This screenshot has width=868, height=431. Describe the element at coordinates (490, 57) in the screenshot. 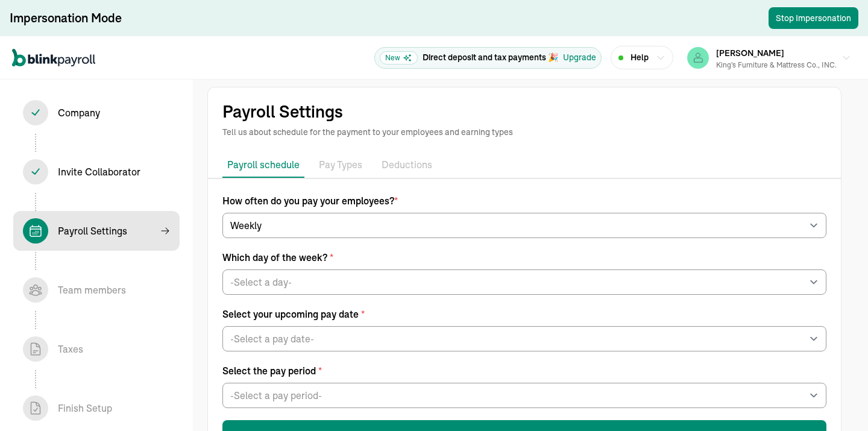

I see `p: Direct deposit and tax payments 🎉` at that location.